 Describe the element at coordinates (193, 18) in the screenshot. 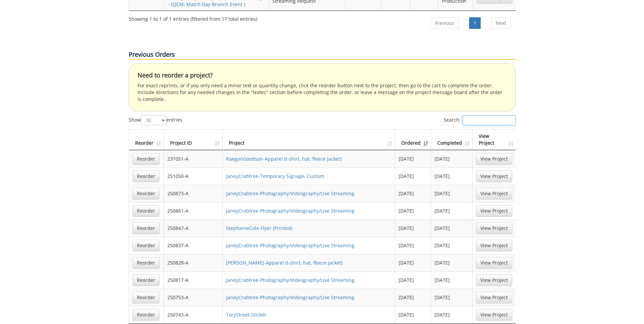

I see `div: Showing 1 to 1 of 1 entries (filtered from 17 total entries)` at that location.